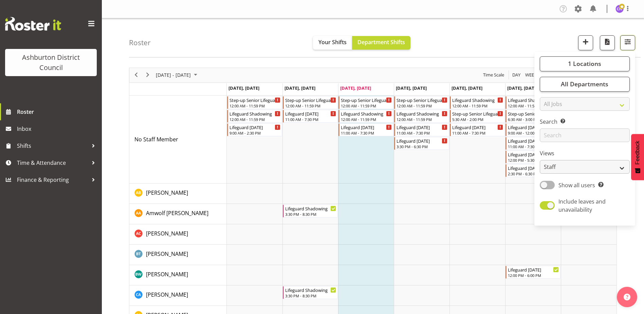 The image size is (644, 314). What do you see at coordinates (58, 112) in the screenshot?
I see `span: Roster` at bounding box center [58, 112].